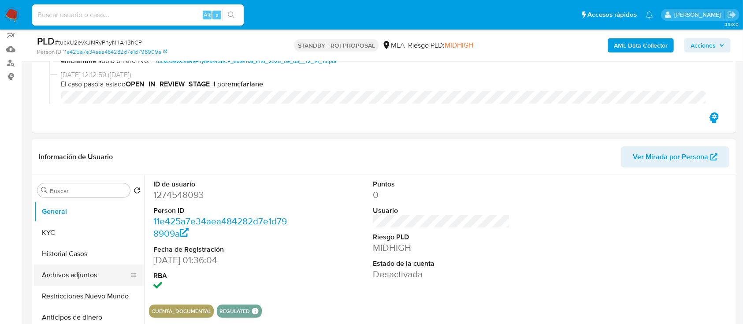 This screenshot has width=743, height=324. I want to click on b: OPEN_IN_REVIEW_STAGE_I, so click(170, 84).